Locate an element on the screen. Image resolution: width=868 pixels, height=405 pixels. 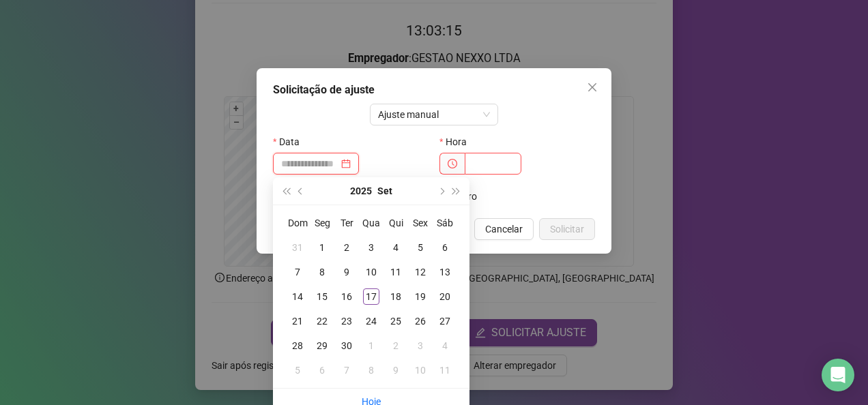
td: 2025-10-11 is located at coordinates (445, 371).